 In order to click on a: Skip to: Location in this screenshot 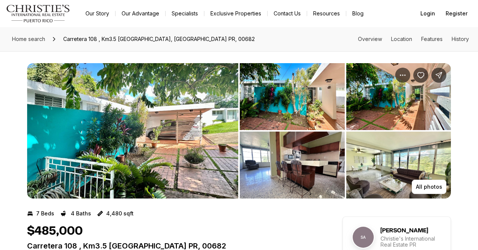, I will do `click(401, 39)`.